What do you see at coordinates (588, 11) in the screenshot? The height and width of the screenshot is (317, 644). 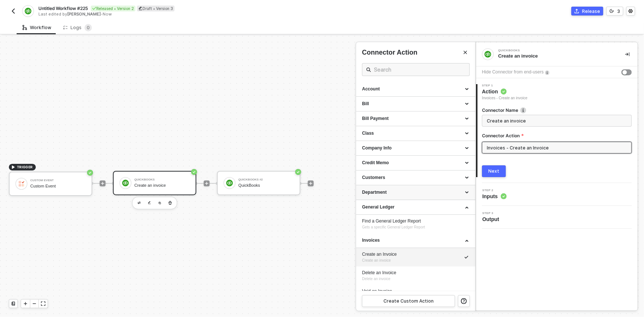 I see `button: Release` at bounding box center [588, 11].